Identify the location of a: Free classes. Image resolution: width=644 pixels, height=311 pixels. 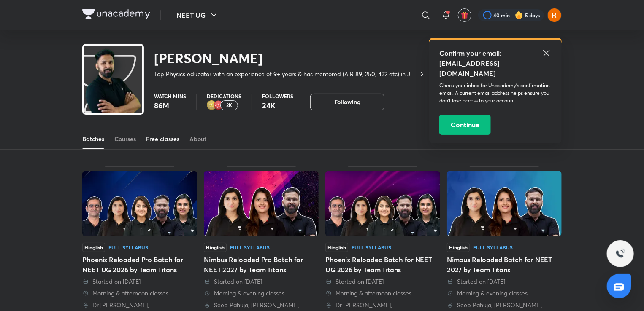
(163, 139).